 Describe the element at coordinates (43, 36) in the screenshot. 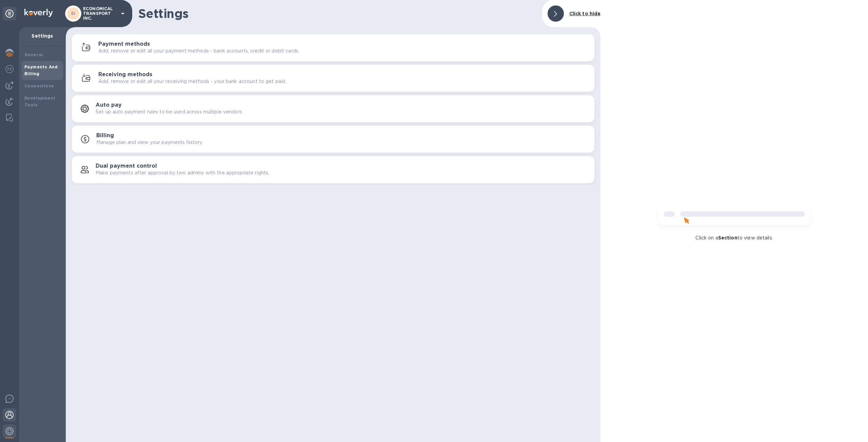

I see `p: Settings` at that location.